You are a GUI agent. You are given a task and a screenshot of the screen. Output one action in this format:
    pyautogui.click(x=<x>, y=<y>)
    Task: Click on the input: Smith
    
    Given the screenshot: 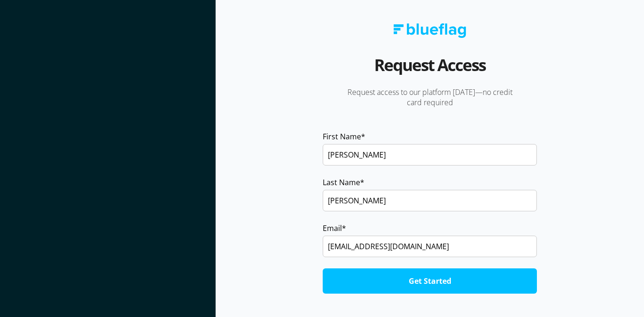 What is the action you would take?
    pyautogui.click(x=430, y=200)
    